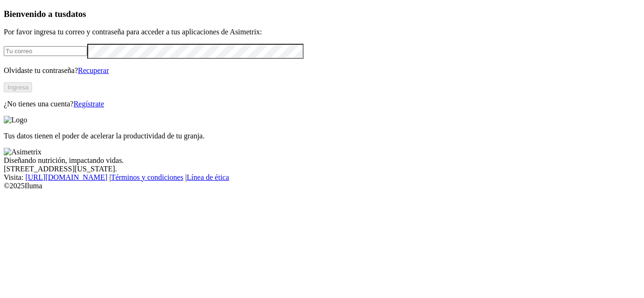 The height and width of the screenshot is (298, 644). I want to click on p: Olvidaste tu contraseña?, so click(322, 71).